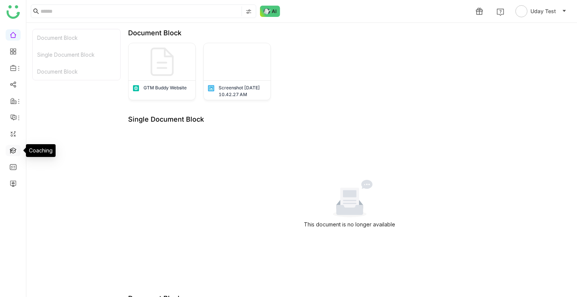  Describe the element at coordinates (136, 88) in the screenshot. I see `img: article.svg` at that location.